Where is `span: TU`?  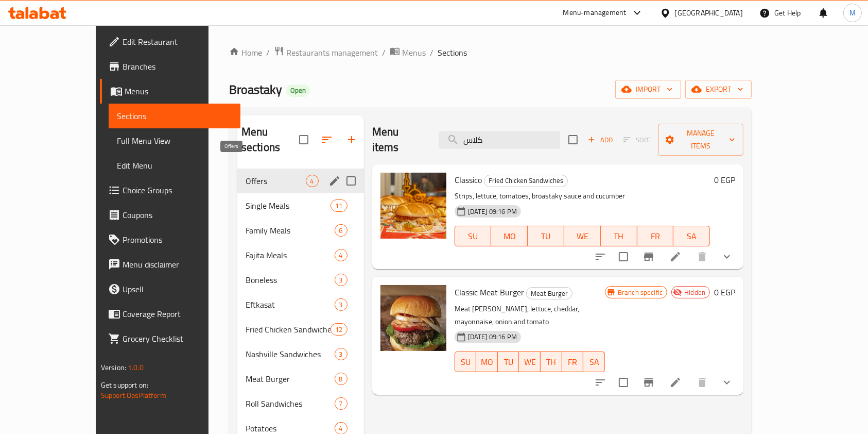 span: TU is located at coordinates (545, 236).